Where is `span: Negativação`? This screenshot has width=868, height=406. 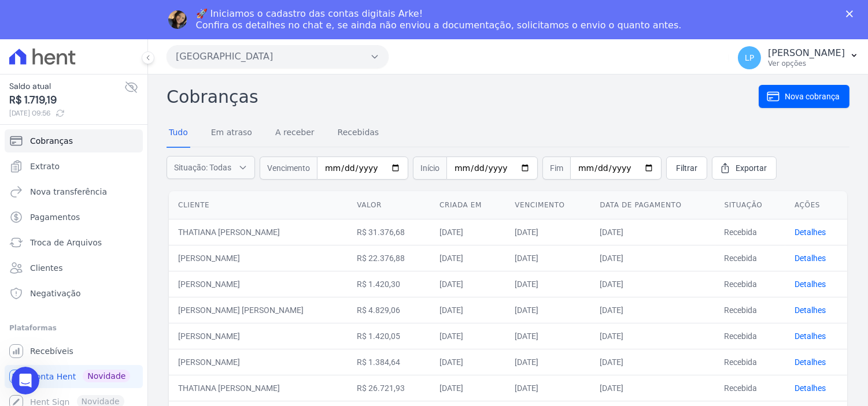 span: Negativação is located at coordinates (56, 294).